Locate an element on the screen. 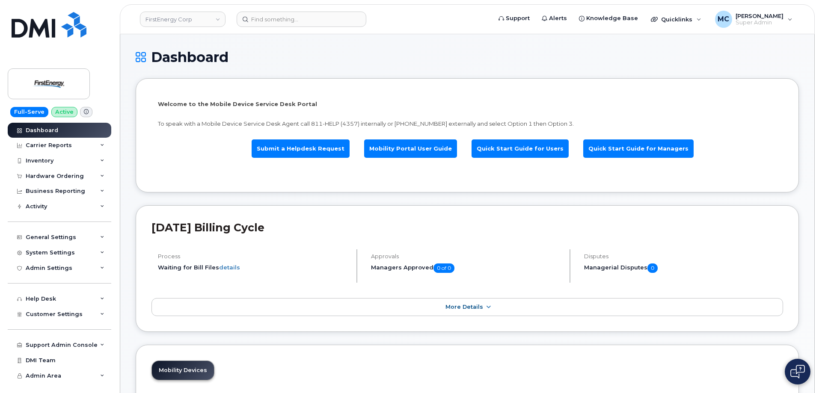 This screenshot has height=393, width=819. a: Mobility Devices is located at coordinates (183, 370).